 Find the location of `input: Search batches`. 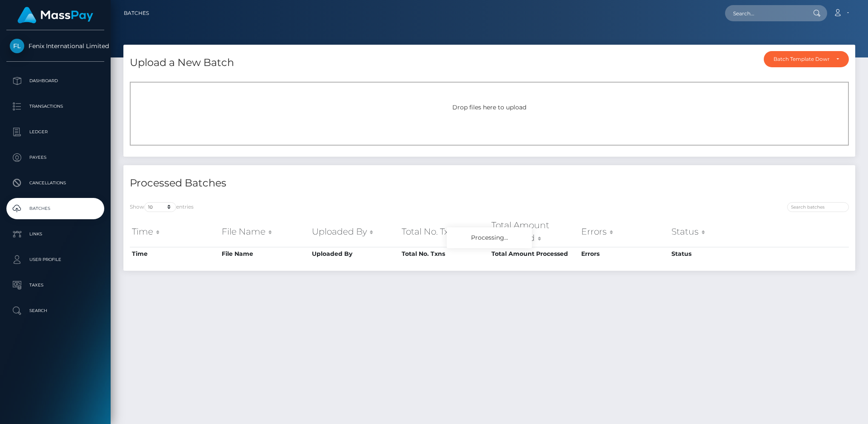

input: Search batches is located at coordinates (818, 207).